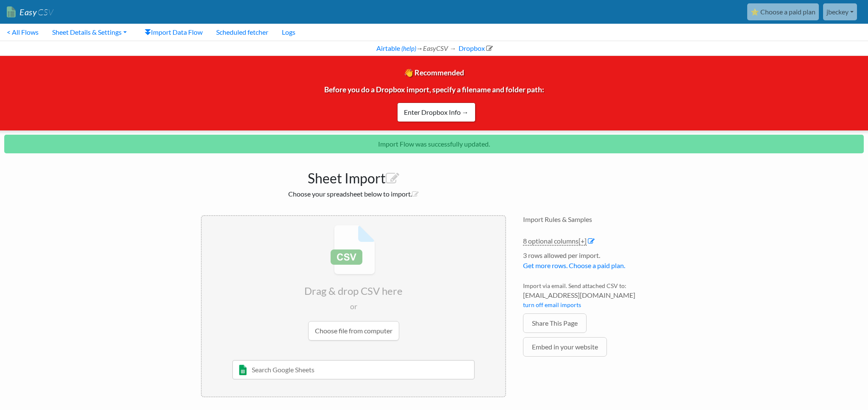 Image resolution: width=868 pixels, height=410 pixels. I want to click on a: Import Data Flow, so click(173, 32).